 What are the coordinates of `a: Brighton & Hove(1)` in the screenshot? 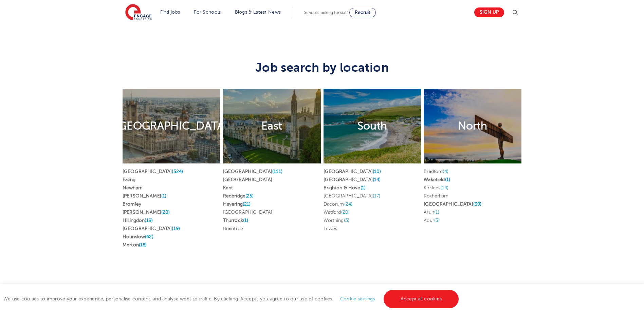 It's located at (345, 188).